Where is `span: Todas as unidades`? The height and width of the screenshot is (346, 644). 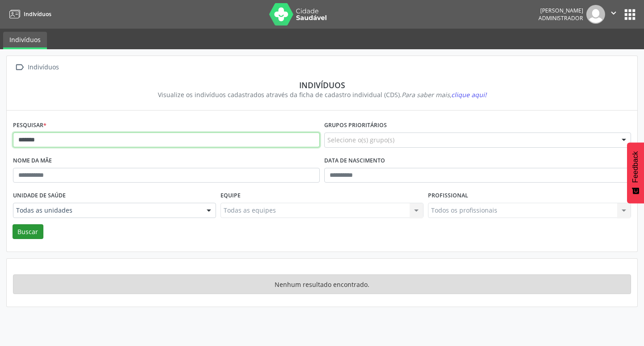 span: Todas as unidades is located at coordinates (107, 210).